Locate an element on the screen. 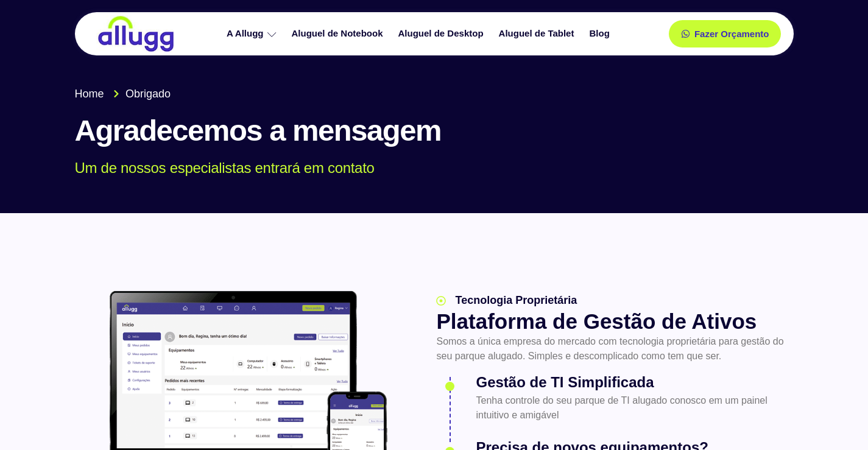 The height and width of the screenshot is (450, 868). p: Somos a única empresa do mercado com tecnologia proprietária para gestão do seu parque alugado. S... is located at coordinates (612, 349).